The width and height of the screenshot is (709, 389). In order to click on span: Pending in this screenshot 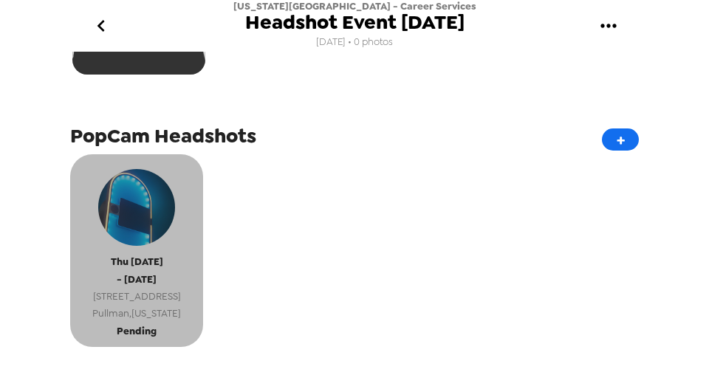, I will do `click(137, 331)`.